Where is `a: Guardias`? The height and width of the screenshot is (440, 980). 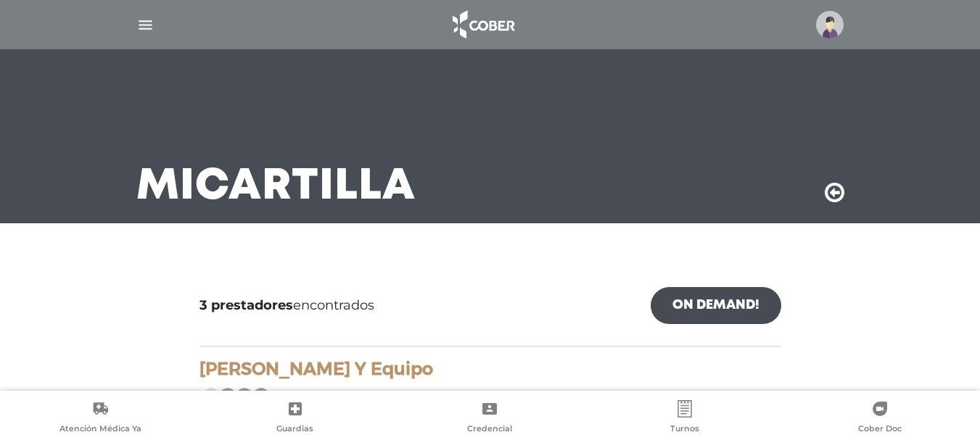 a: Guardias is located at coordinates (295, 419).